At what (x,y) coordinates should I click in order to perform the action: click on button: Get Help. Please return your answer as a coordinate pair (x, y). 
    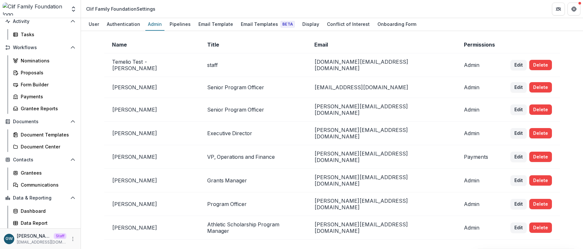
    Looking at the image, I should click on (574, 9).